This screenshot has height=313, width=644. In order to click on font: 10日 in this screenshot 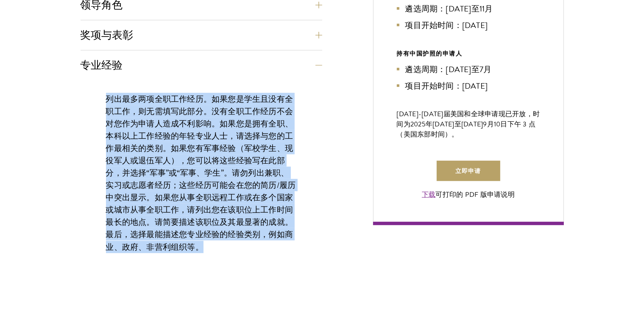, I will do `click(501, 124)`.